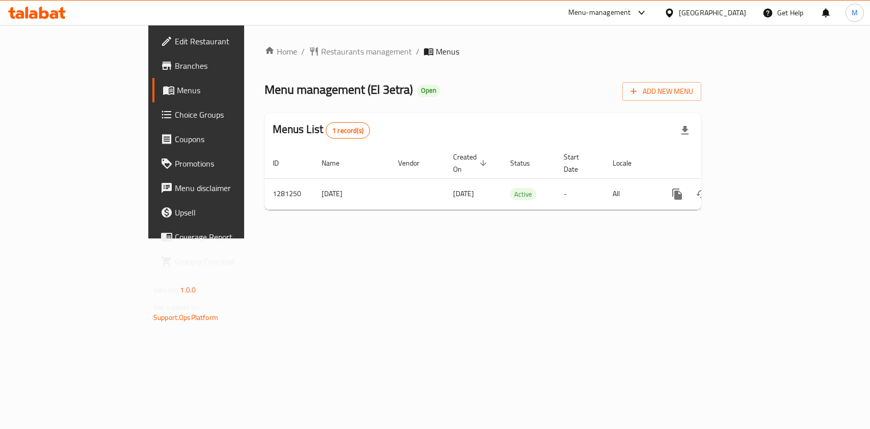  Describe the element at coordinates (223, 115) in the screenshot. I see `a: Choice Groups` at that location.